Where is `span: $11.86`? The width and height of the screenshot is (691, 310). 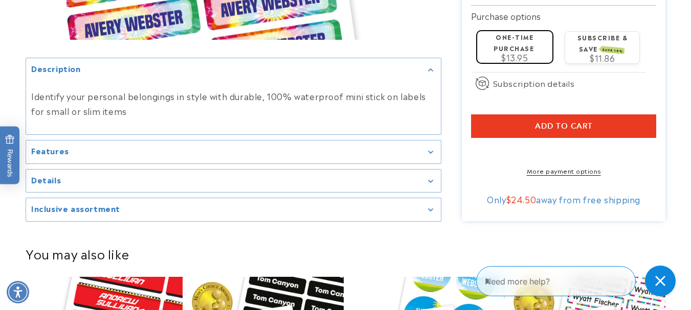 span: $11.86 is located at coordinates (602, 58).